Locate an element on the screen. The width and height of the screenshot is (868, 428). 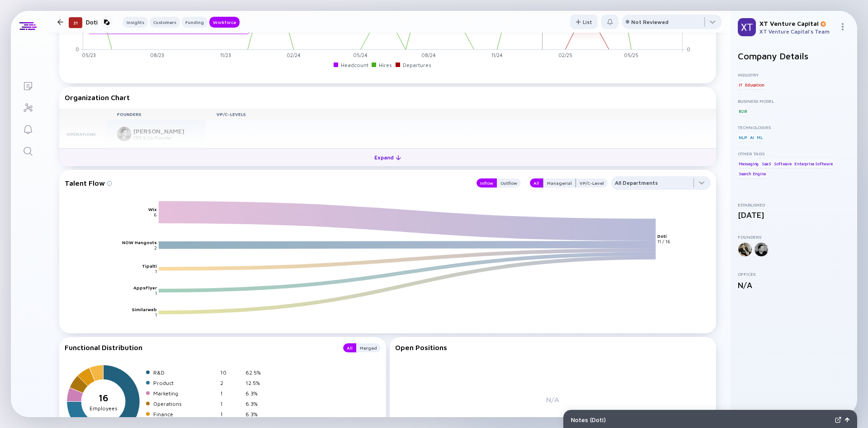
button: Funding is located at coordinates (194, 22).